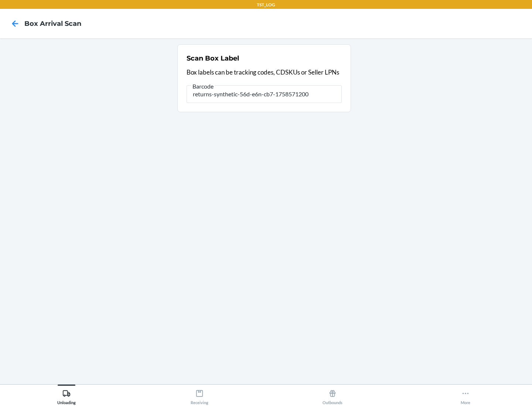 This screenshot has height=406, width=532. What do you see at coordinates (203, 86) in the screenshot?
I see `span: Barcode` at bounding box center [203, 86].